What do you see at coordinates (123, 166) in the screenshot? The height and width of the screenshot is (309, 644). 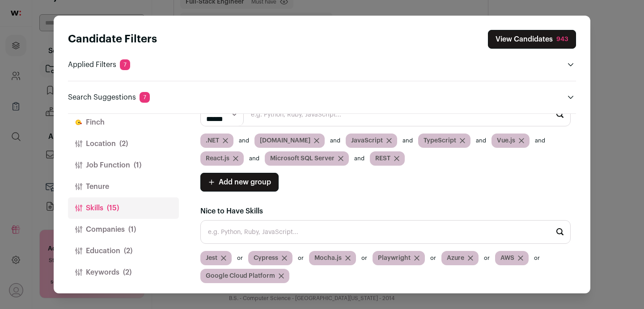 I see `button: Job Function(1)` at bounding box center [123, 166].